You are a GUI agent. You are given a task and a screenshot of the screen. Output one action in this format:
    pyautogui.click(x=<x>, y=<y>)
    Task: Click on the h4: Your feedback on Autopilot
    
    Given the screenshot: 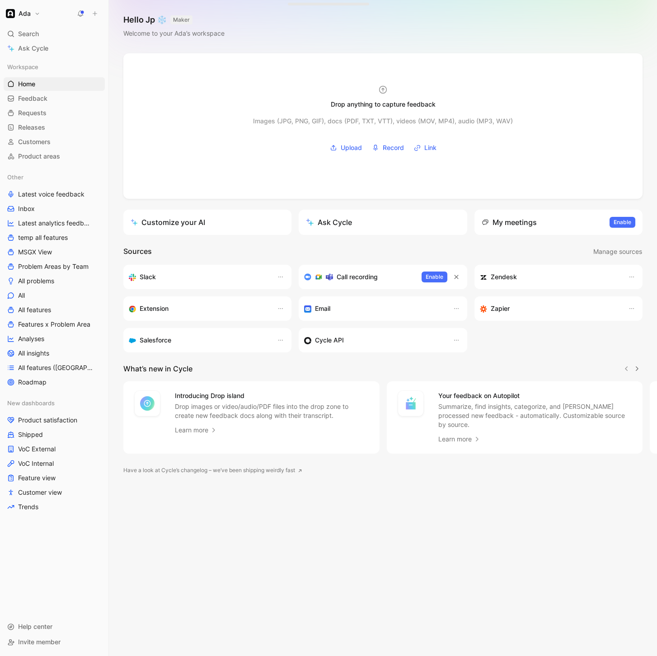 What is the action you would take?
    pyautogui.click(x=535, y=396)
    